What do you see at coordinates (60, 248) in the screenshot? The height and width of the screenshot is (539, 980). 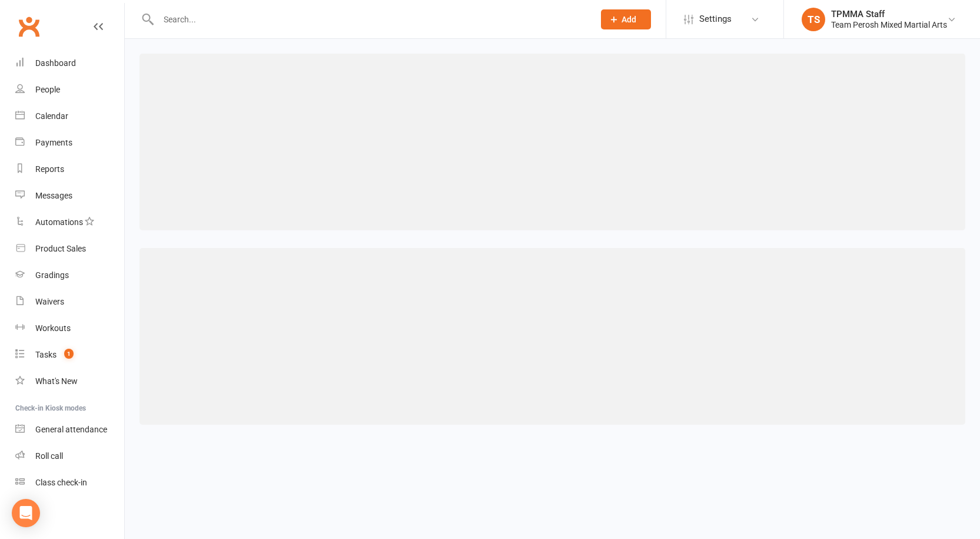 I see `div: Product Sales` at bounding box center [60, 248].